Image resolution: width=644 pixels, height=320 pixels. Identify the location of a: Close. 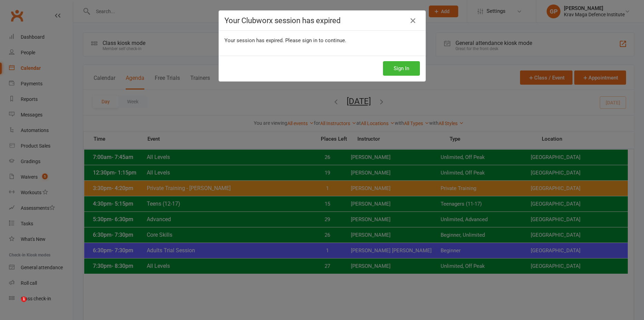
(413, 21).